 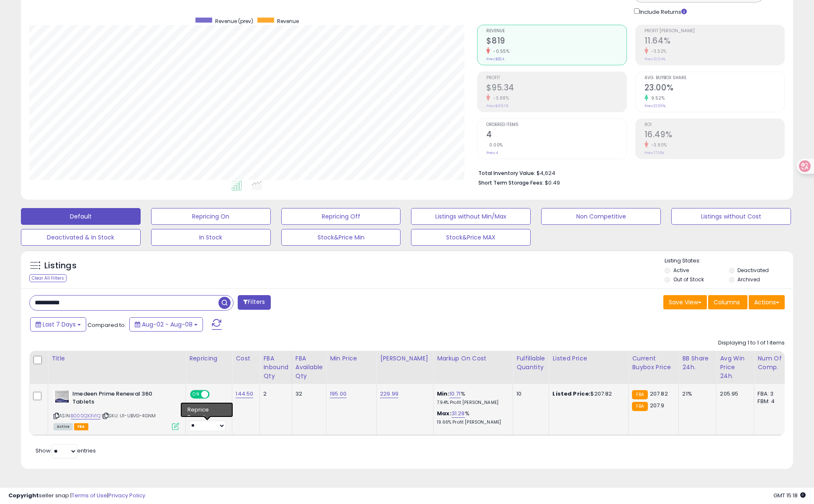 I want to click on div: 2, so click(x=274, y=394).